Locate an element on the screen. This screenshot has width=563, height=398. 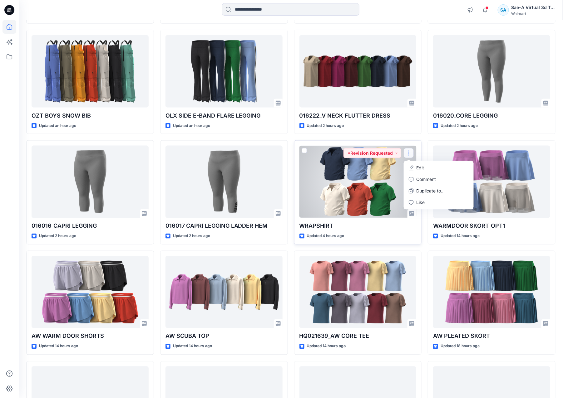
a: 016020_CORE LEGGING is located at coordinates (491, 71).